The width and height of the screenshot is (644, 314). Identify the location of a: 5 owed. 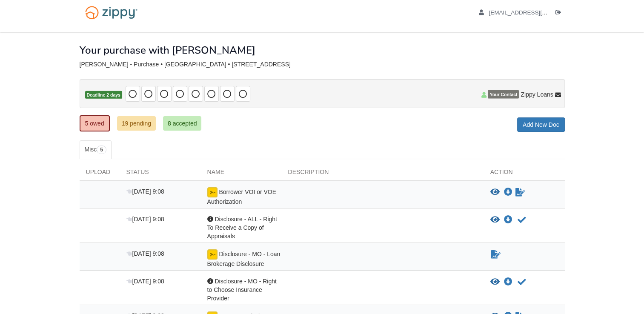
(95, 123).